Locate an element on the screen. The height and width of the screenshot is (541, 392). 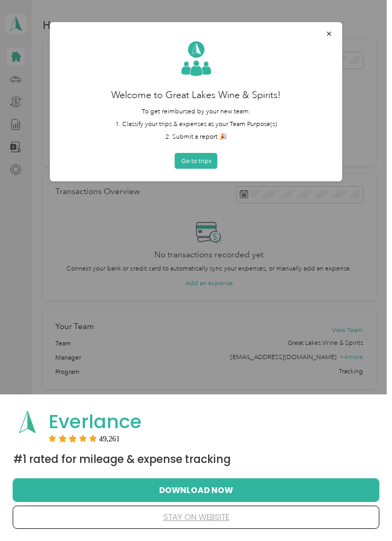
button: Download Now is located at coordinates (196, 490).